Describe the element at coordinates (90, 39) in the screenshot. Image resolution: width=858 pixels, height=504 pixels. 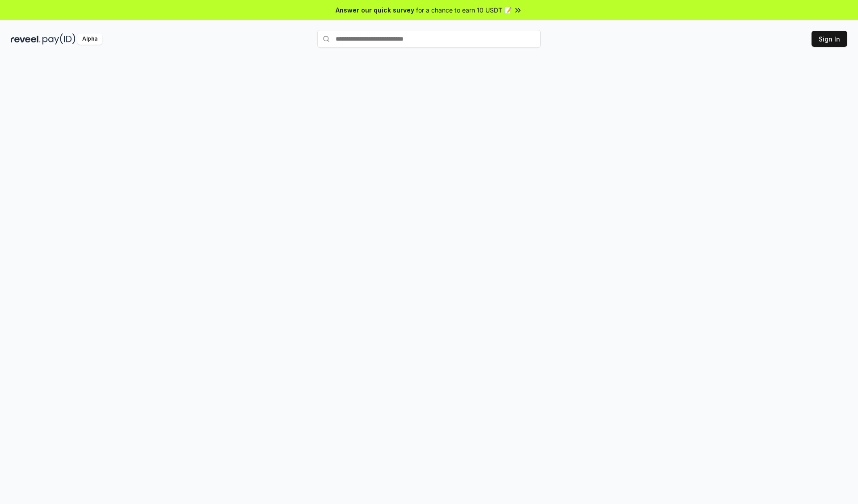
I see `div: Alpha` at that location.